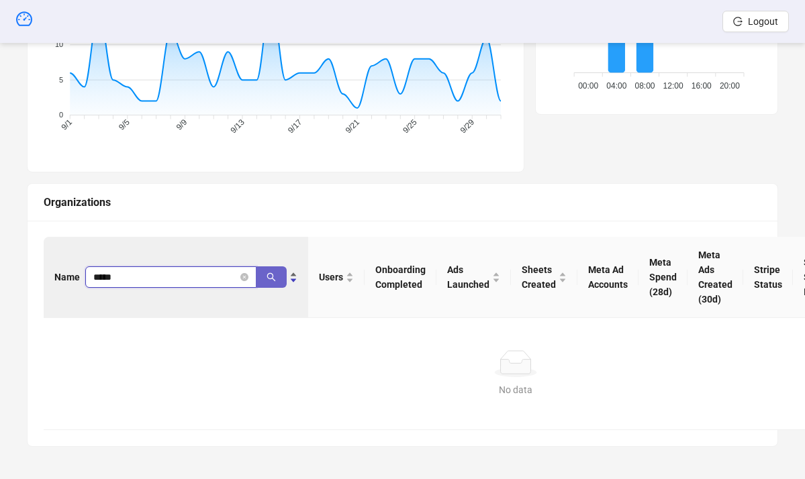  Describe the element at coordinates (237, 126) in the screenshot. I see `tspan: 9/13` at that location.